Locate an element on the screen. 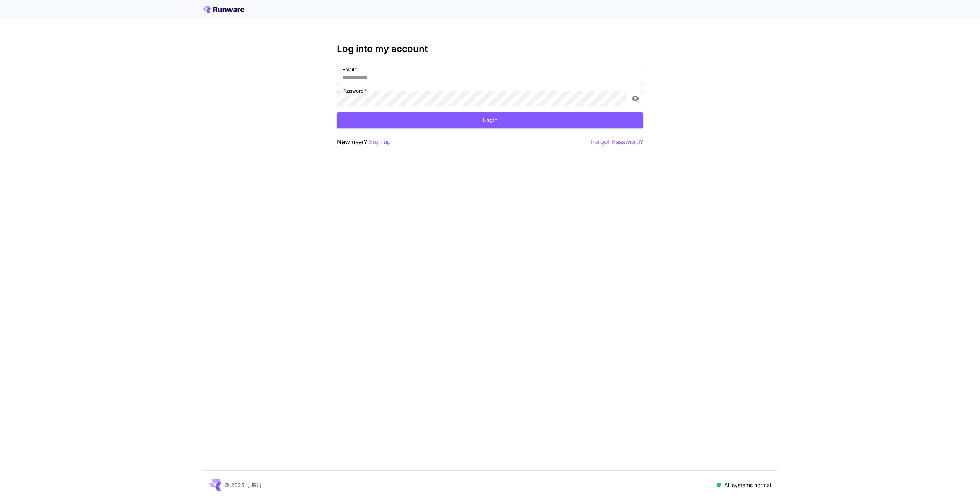  button: Login is located at coordinates (490, 120).